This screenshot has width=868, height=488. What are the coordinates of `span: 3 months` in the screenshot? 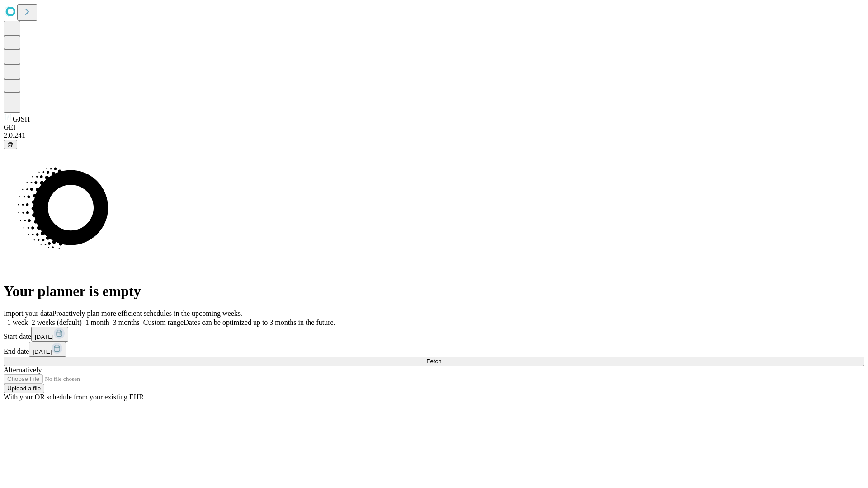 It's located at (126, 322).